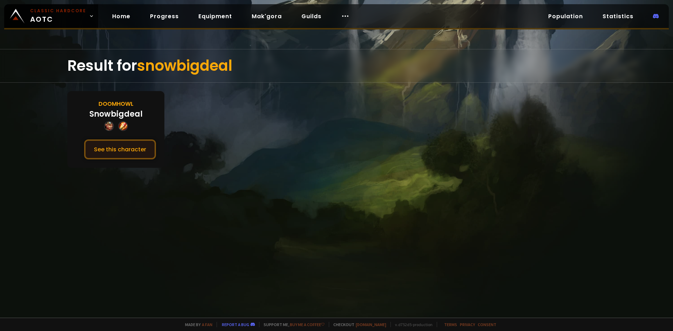 This screenshot has height=331, width=673. I want to click on a: Home, so click(121, 16).